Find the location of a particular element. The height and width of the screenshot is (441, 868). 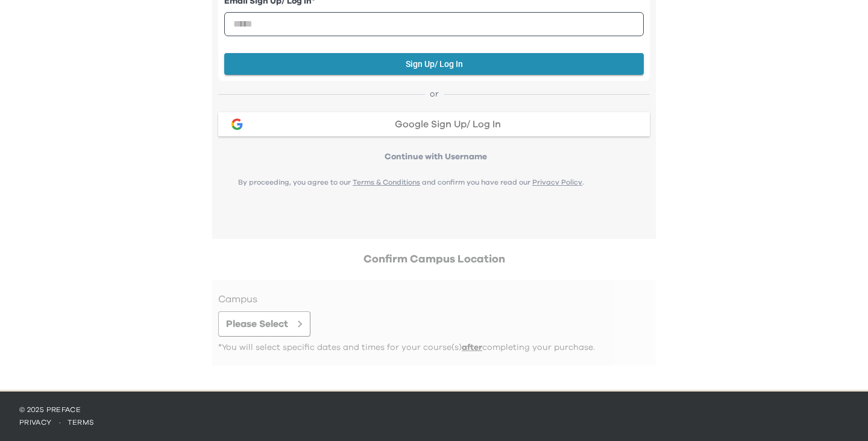

span: or is located at coordinates (434, 94).